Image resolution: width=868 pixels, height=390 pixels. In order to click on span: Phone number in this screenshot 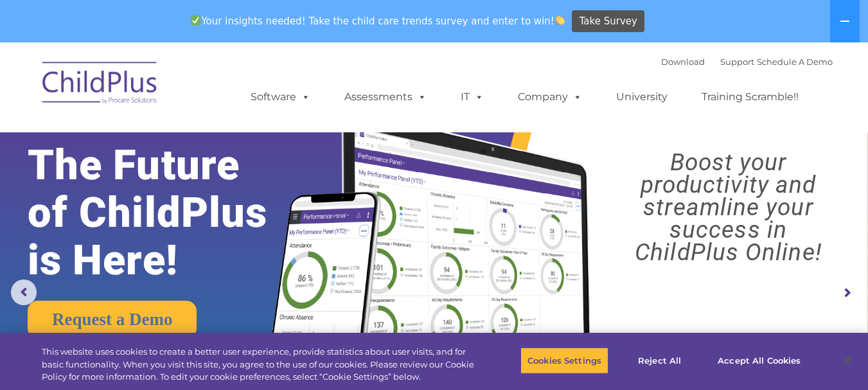, I will do `click(205, 142)`.